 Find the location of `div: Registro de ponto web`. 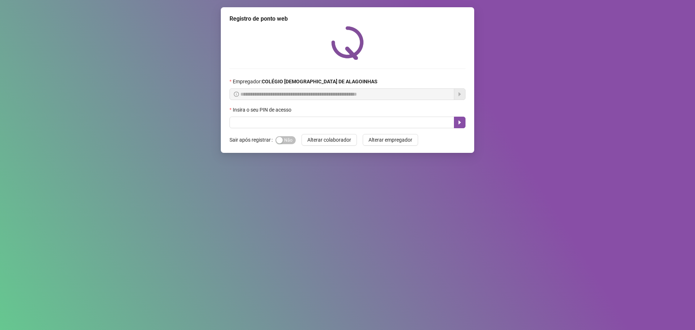

div: Registro de ponto web is located at coordinates (348, 19).